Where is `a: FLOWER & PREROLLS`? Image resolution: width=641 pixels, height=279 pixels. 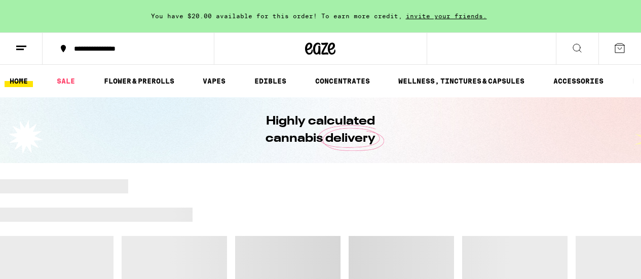
a: FLOWER & PREROLLS is located at coordinates (139, 81).